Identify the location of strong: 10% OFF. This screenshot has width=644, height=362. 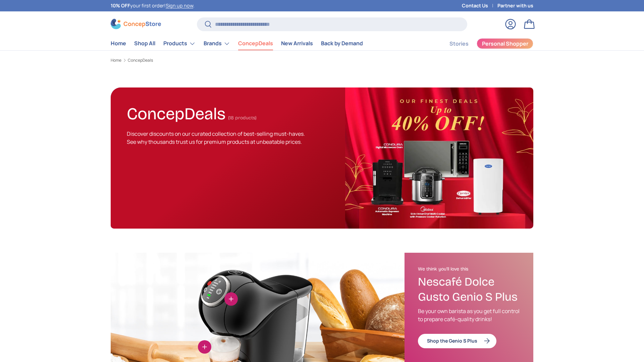
(120, 5).